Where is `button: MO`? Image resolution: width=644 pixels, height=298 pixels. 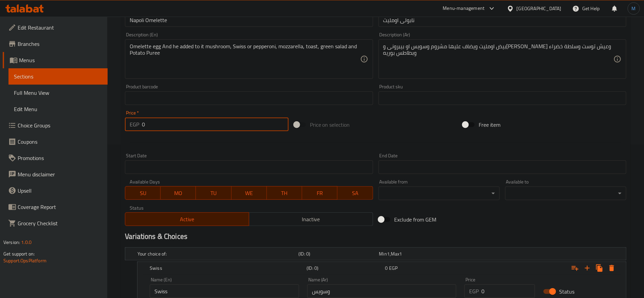 button: MO is located at coordinates (178, 193).